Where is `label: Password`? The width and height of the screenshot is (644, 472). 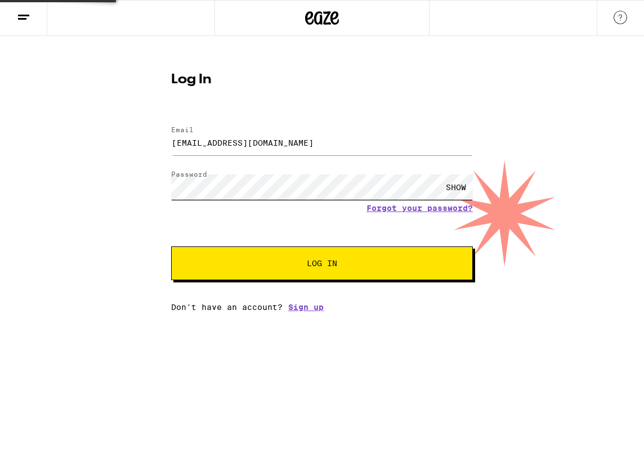
label: Password is located at coordinates (189, 174).